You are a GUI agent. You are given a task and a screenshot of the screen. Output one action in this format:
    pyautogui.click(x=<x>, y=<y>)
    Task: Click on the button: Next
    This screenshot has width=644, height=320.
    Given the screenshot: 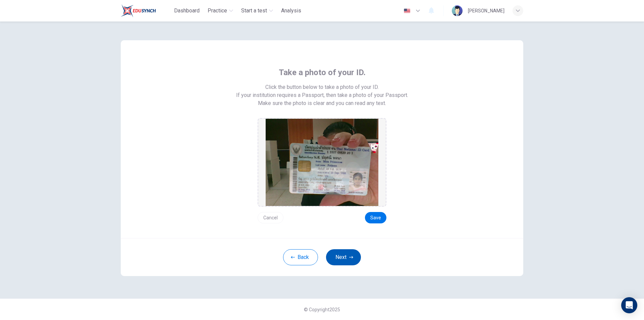 What is the action you would take?
    pyautogui.click(x=343, y=257)
    